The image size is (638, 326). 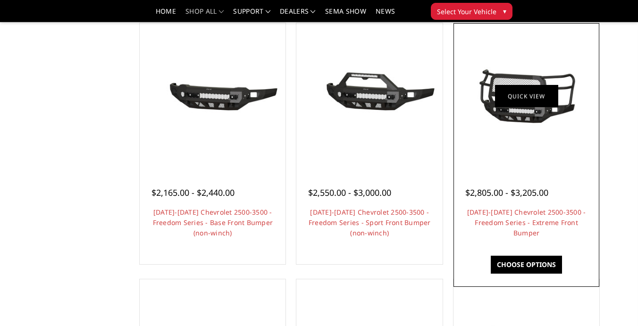 I want to click on span: $2,550.00 - $3,000.00, so click(x=350, y=193).